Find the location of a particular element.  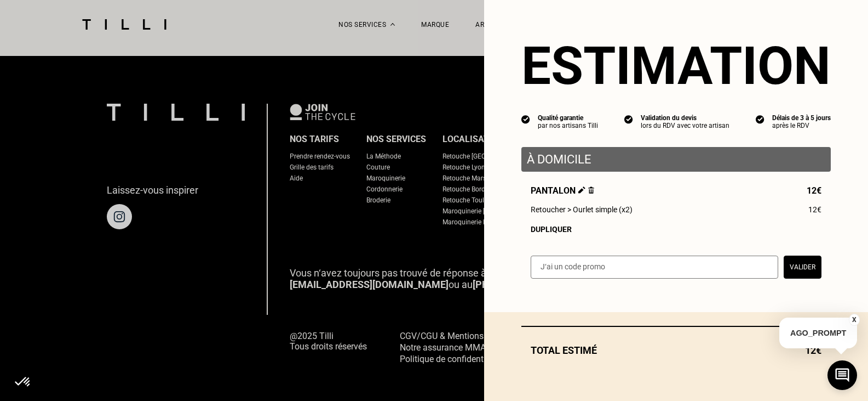

div: Délais de 3 à 5 jours is located at coordinates (801, 118).